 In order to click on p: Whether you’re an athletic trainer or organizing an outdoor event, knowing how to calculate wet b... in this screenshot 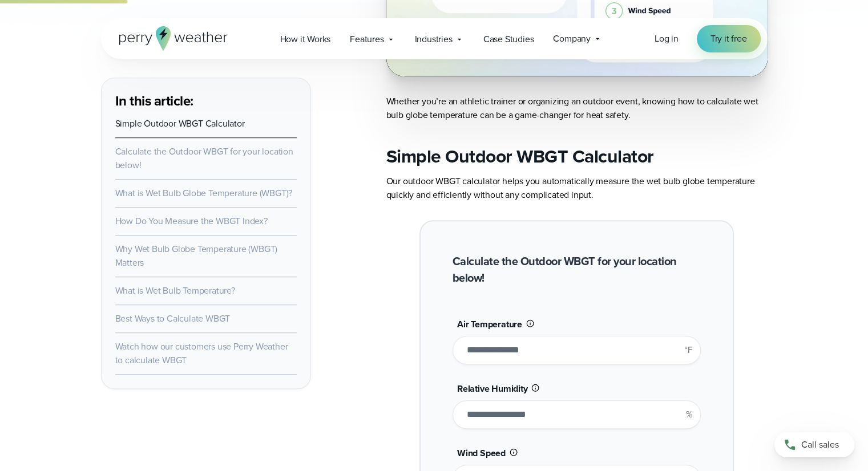, I will do `click(576, 109)`.